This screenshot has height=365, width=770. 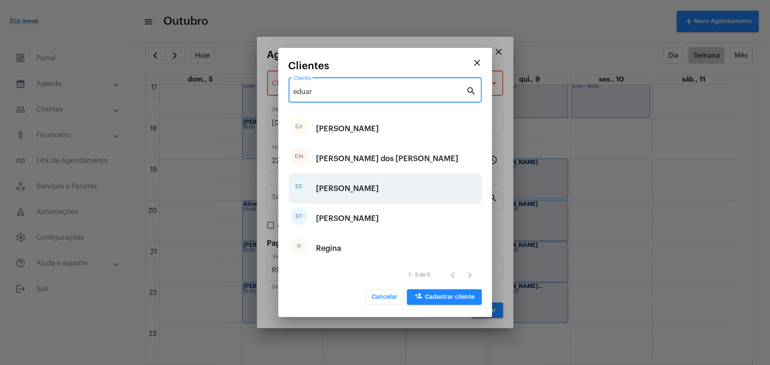 What do you see at coordinates (385, 297) in the screenshot?
I see `button: Cancelar` at bounding box center [385, 297].